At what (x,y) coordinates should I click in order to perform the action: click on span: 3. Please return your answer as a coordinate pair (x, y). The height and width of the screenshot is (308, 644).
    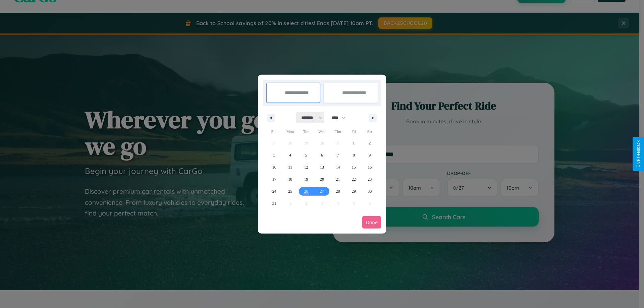
    Looking at the image, I should click on (274, 155).